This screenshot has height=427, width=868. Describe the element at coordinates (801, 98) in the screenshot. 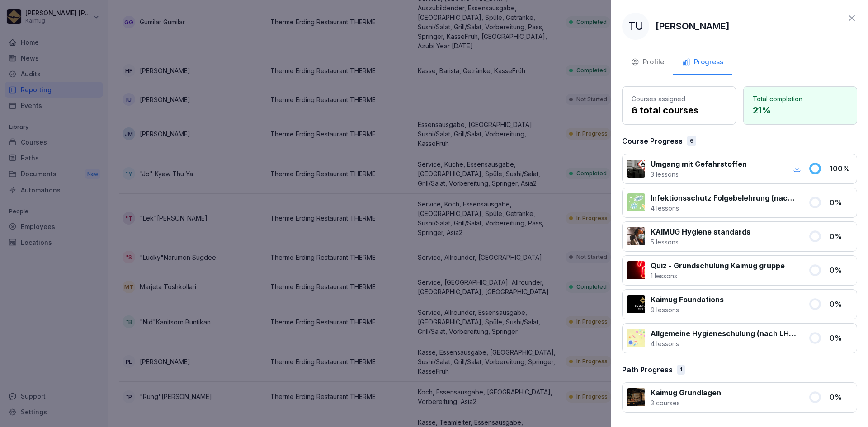

I see `p: Total completion` at that location.